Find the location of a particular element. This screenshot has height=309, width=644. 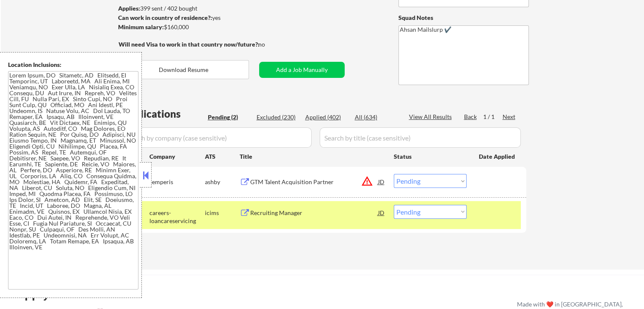

div: no is located at coordinates (270, 45).